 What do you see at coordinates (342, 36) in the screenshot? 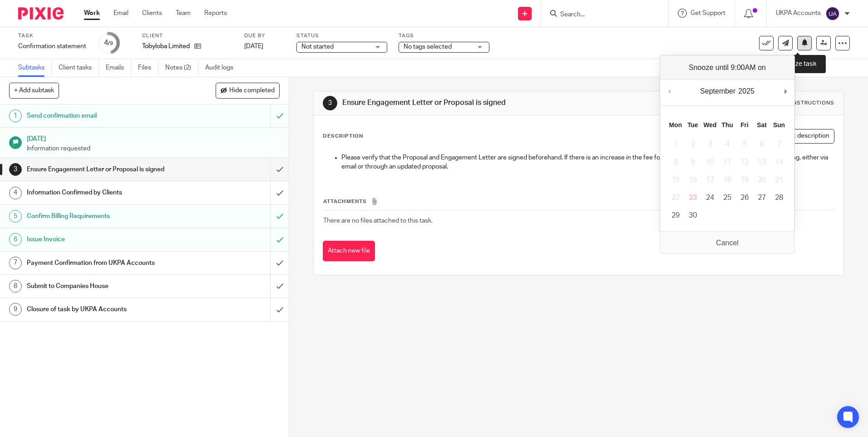
I see `label: Status` at bounding box center [342, 36].